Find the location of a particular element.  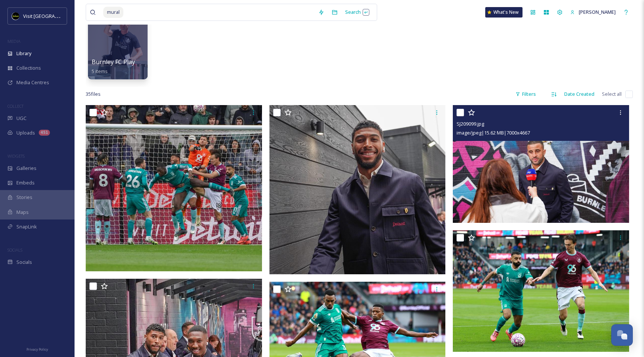

span: Select all is located at coordinates (611, 94).